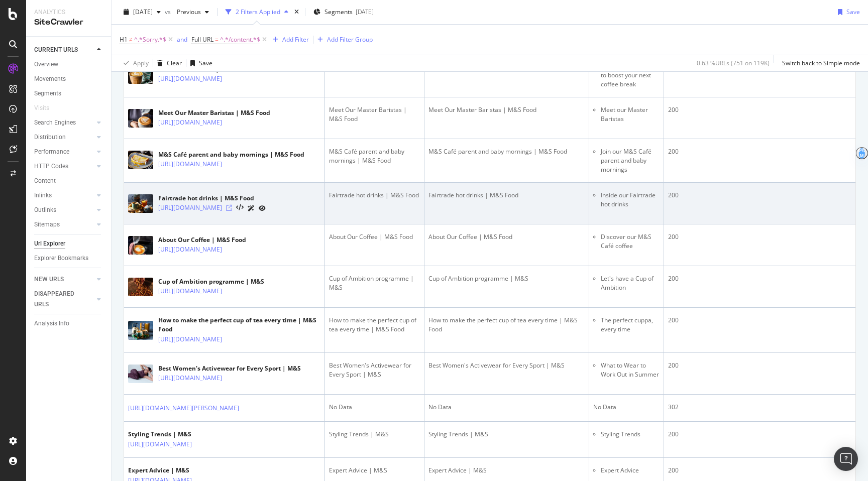 This screenshot has width=868, height=481. What do you see at coordinates (52, 151) in the screenshot?
I see `div: Performance` at bounding box center [52, 151].